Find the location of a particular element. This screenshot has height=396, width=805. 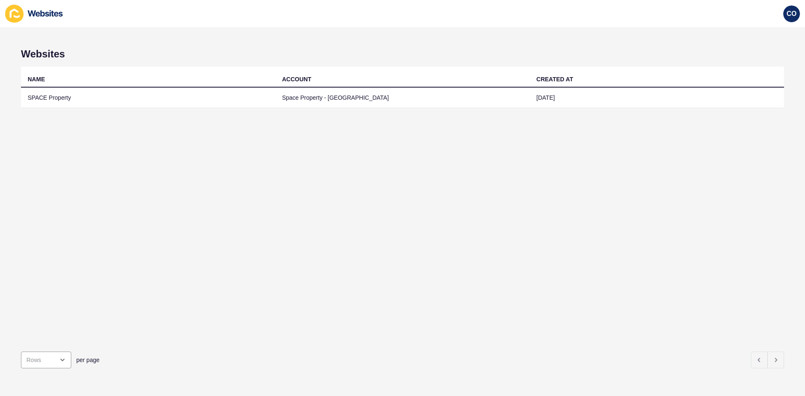

h1: Websites is located at coordinates (403, 54).